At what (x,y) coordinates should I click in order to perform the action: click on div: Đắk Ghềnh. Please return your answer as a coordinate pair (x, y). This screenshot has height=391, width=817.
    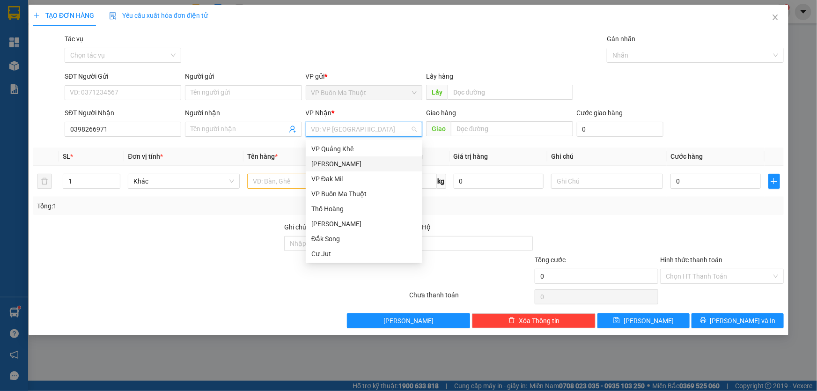
    Looking at the image, I should click on (364, 224).